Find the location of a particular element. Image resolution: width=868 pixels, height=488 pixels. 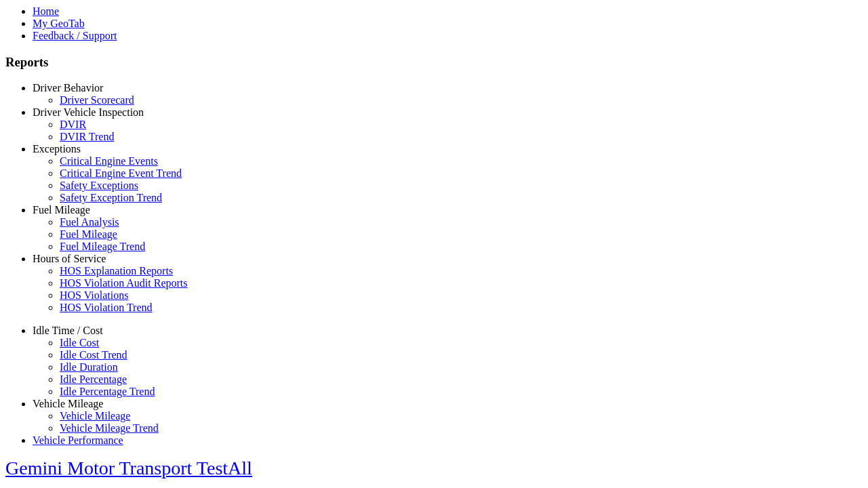

a: Feedback / Support is located at coordinates (75, 36).